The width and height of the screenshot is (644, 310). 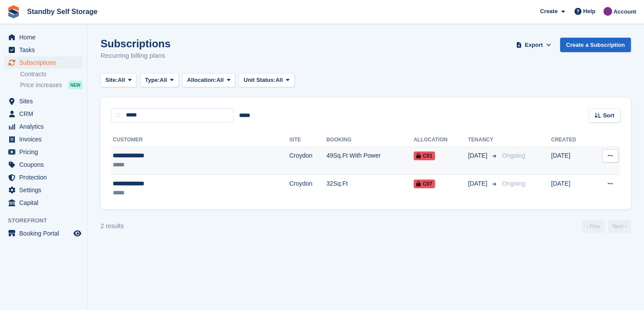 What do you see at coordinates (46, 233) in the screenshot?
I see `span: Booking Portal` at bounding box center [46, 233].